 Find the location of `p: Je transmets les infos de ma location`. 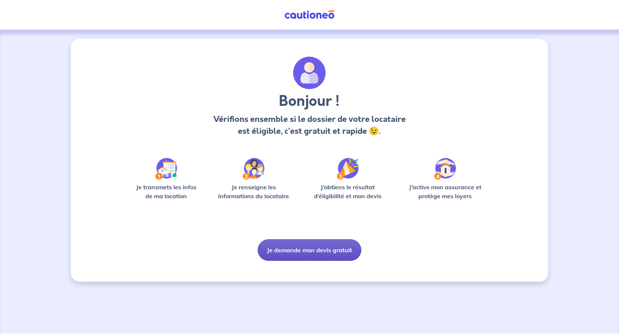

p: Je transmets les infos de ma location is located at coordinates (166, 192).